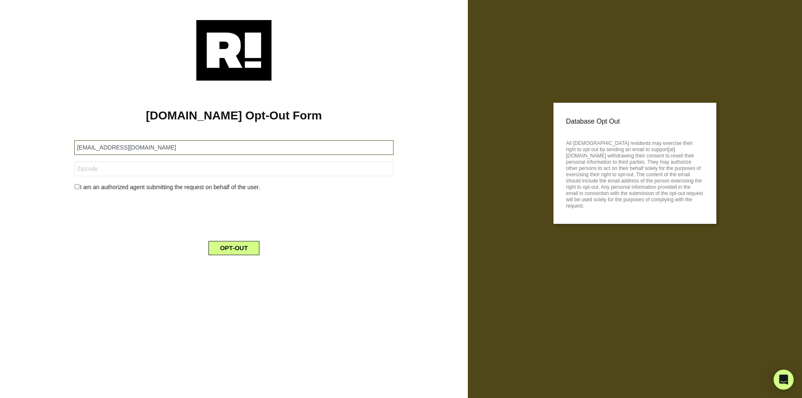  I want to click on button: OPT-OUT, so click(234, 248).